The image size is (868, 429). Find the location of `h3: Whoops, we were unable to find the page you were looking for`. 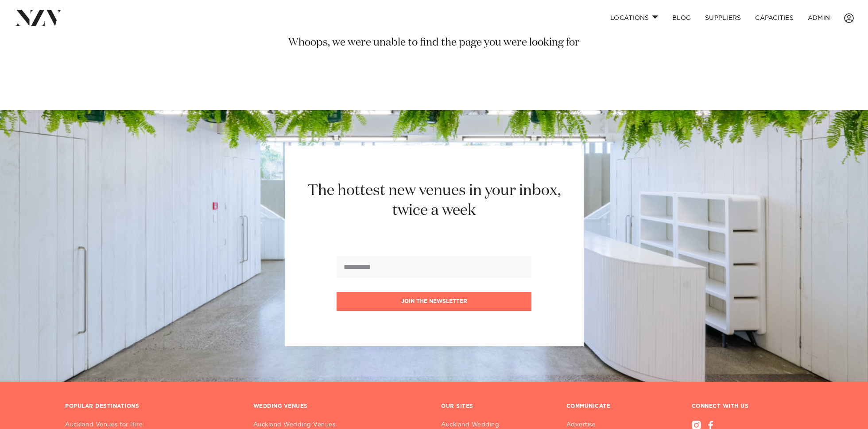

h3: Whoops, we were unable to find the page you were looking for is located at coordinates (434, 43).